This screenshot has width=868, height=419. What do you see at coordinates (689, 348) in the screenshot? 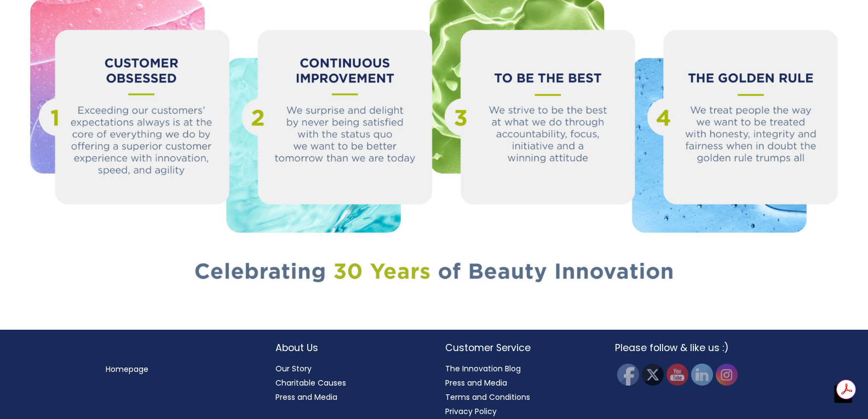
I see `h2: Please follow & like us :)` at bounding box center [689, 348].